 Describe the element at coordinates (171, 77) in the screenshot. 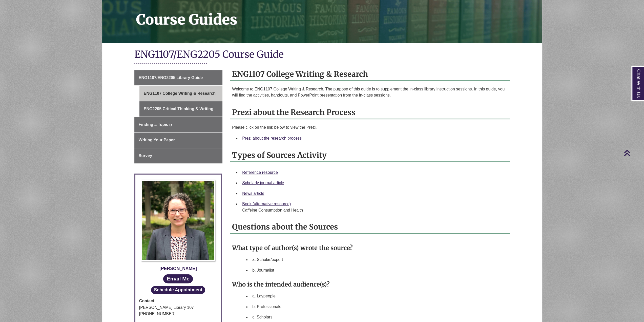

I see `span: ENG1107/ENG2205 Library Guide` at that location.